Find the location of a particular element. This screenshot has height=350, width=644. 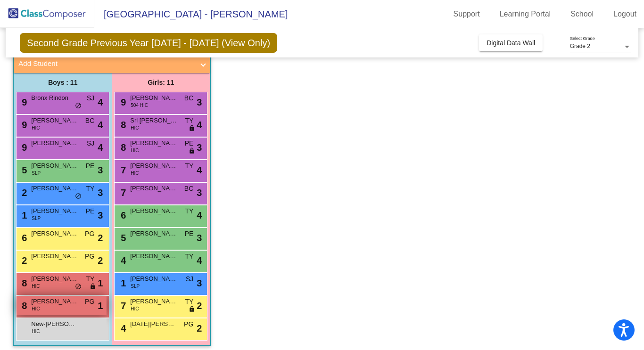

a: Support is located at coordinates (467, 14).